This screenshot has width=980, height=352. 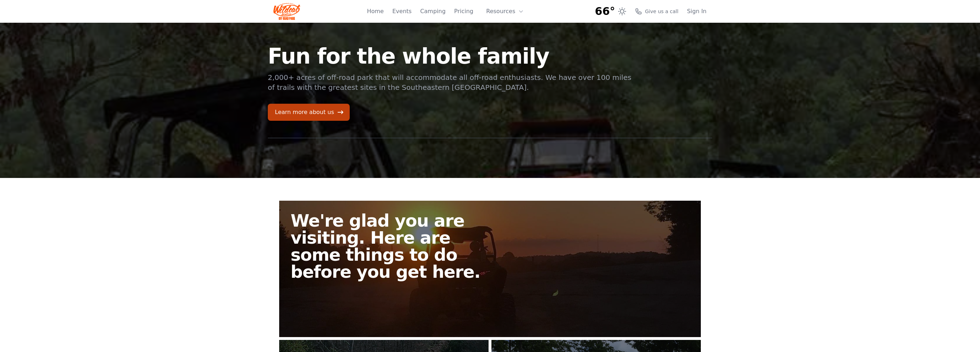 What do you see at coordinates (309, 113) in the screenshot?
I see `a: Learn more about us` at bounding box center [309, 113].